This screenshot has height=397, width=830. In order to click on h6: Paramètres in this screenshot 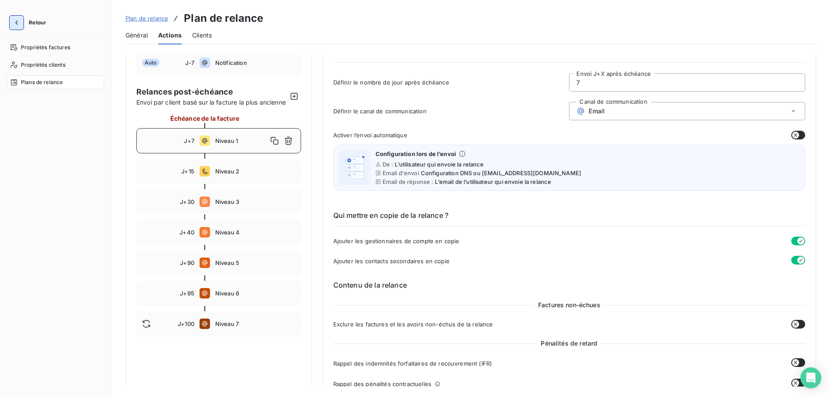, I will do `click(569, 54)`.